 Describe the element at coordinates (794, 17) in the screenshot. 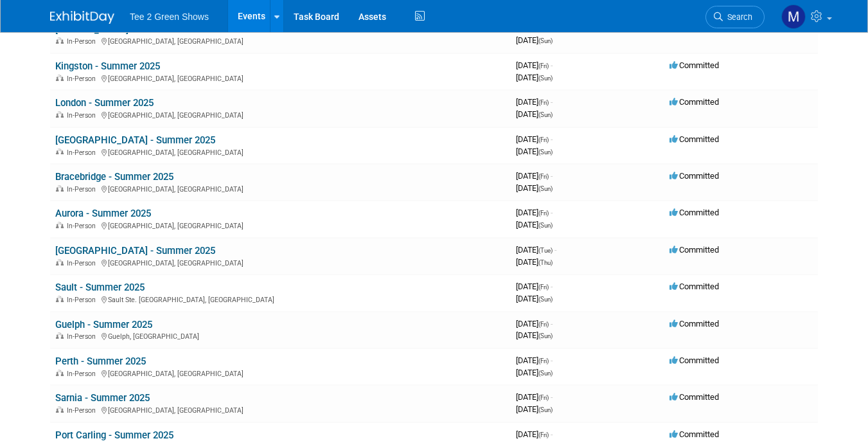

I see `img: Michael Kruger` at that location.